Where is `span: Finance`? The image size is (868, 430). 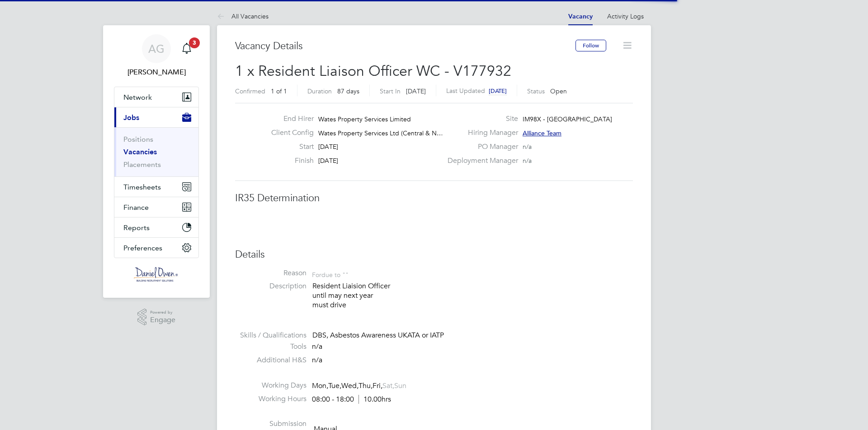
span: Finance is located at coordinates (136, 207).